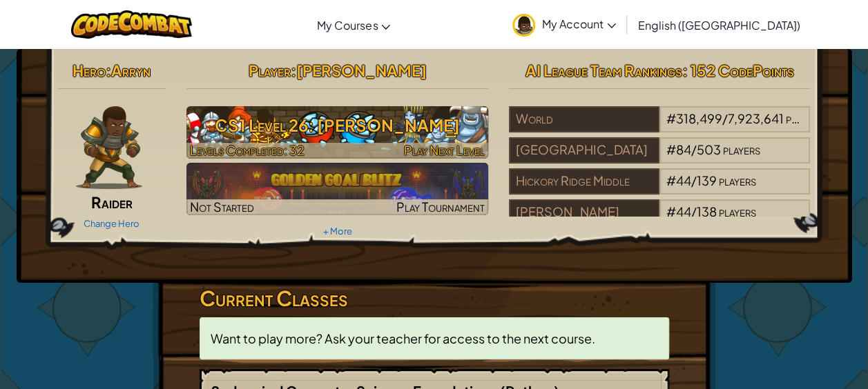  What do you see at coordinates (111, 223) in the screenshot?
I see `a: Change Hero` at bounding box center [111, 223].